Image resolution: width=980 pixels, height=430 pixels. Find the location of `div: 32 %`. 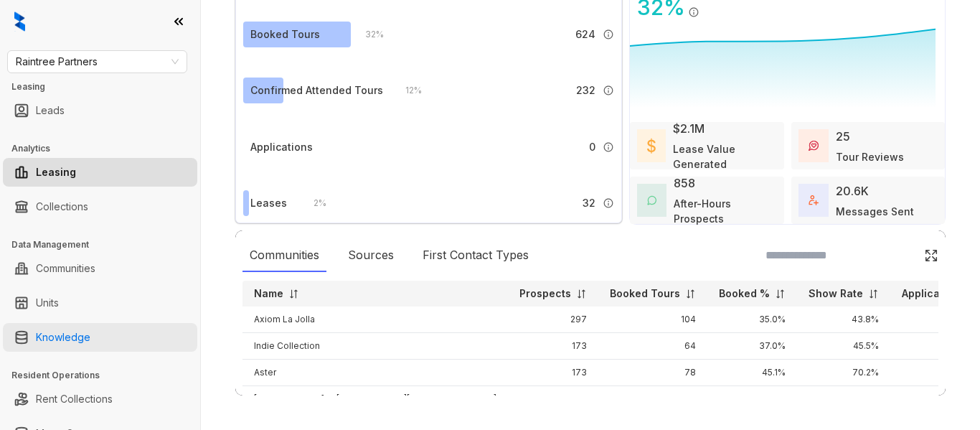

div: 32 % is located at coordinates (367, 34).